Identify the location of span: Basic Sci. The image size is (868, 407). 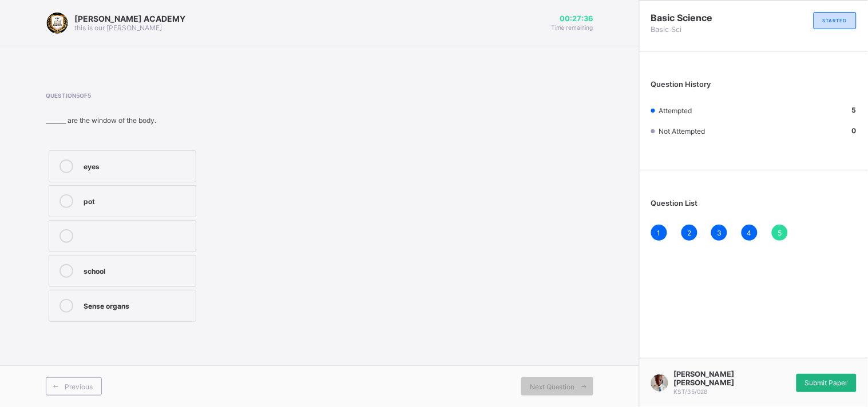
(702, 29).